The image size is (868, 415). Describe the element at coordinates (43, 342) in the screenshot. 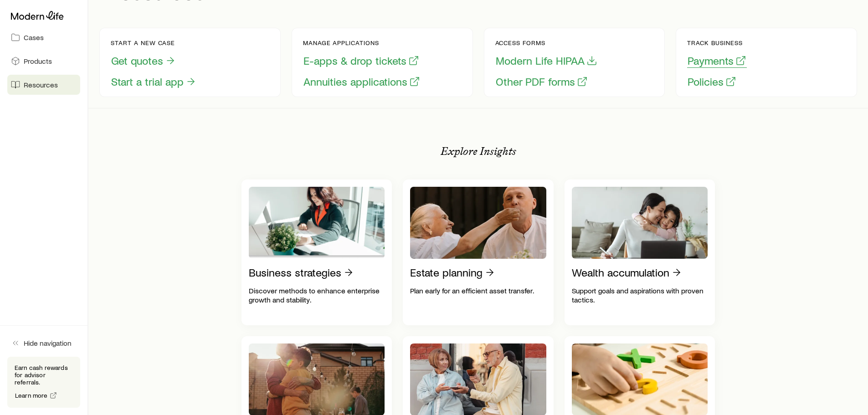

I see `button: Hide navigation` at that location.